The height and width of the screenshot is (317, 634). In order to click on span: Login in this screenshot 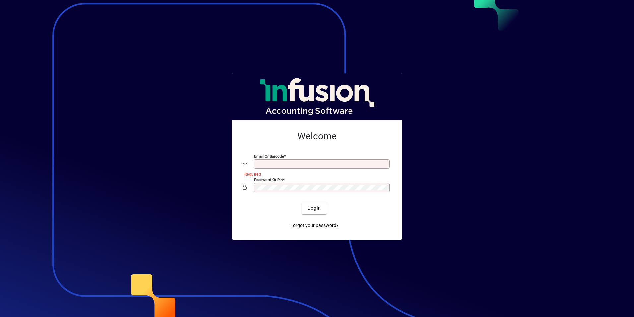, I will do `click(314, 208)`.